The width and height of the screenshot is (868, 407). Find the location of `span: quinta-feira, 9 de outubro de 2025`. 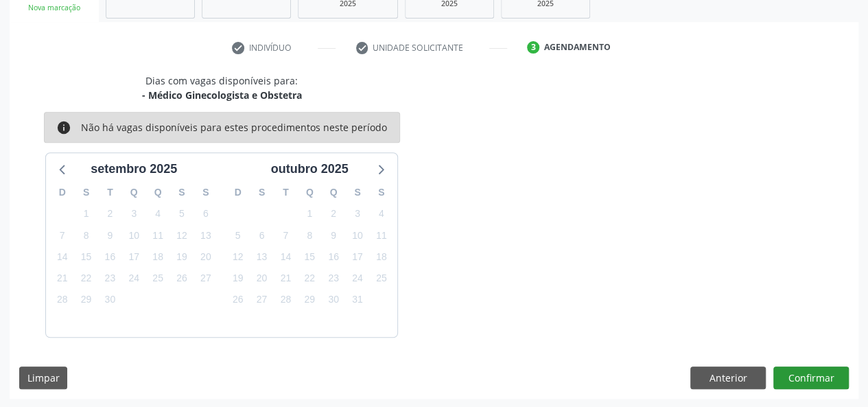

span: quinta-feira, 9 de outubro de 2025 is located at coordinates (333, 235).